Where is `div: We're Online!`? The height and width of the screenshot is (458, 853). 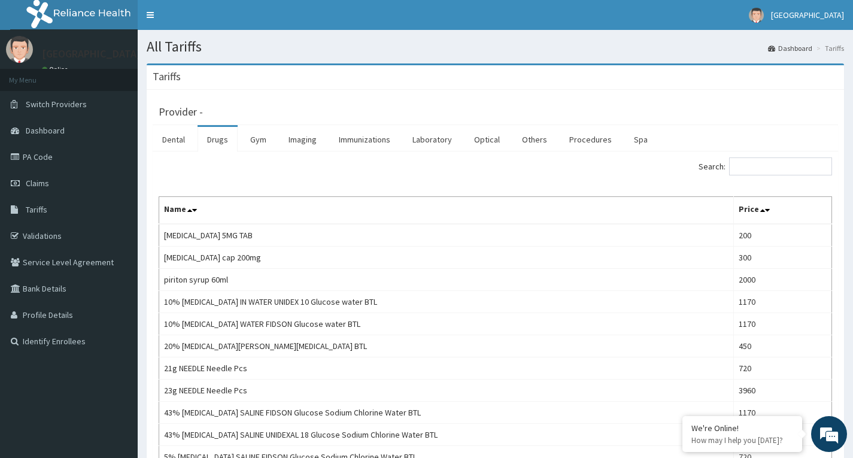 div: We're Online! is located at coordinates (742, 428).